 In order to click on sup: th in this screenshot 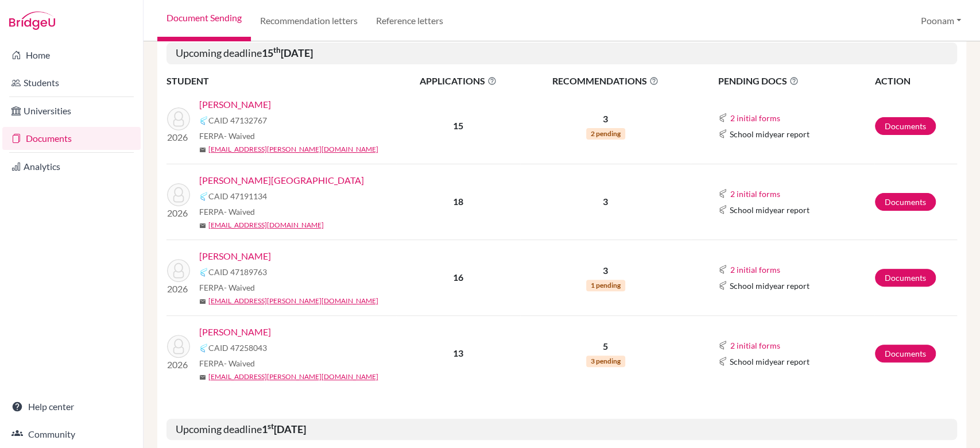, I will do `click(277, 50)`.